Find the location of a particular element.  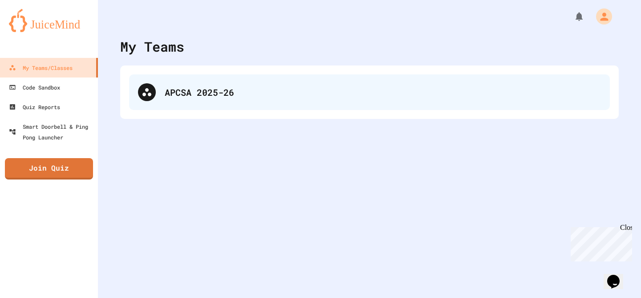

div: My Account is located at coordinates (600, 16).